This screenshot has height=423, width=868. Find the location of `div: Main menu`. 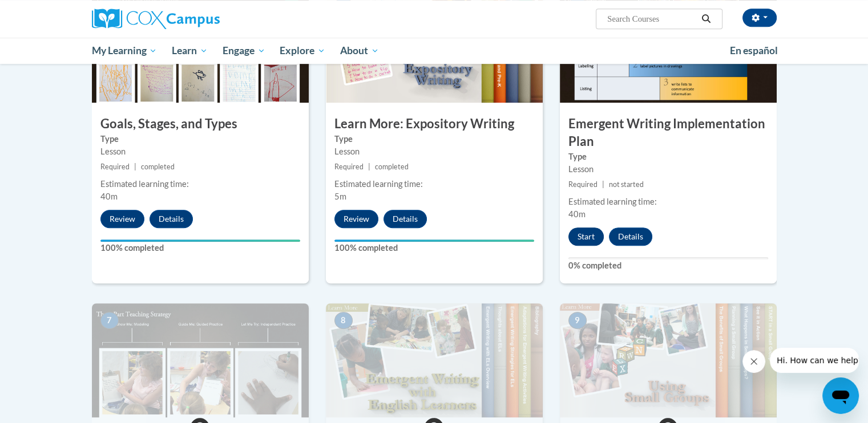

div: Main menu is located at coordinates (434, 50).